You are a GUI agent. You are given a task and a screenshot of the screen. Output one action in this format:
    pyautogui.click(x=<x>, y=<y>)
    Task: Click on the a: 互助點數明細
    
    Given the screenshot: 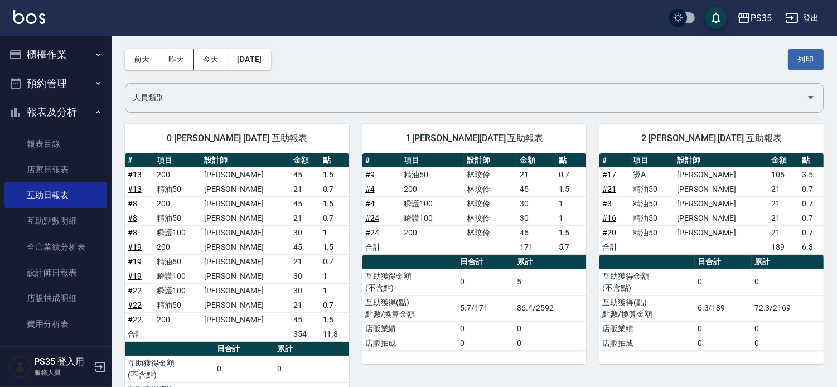 What is the action you would take?
    pyautogui.click(x=56, y=221)
    